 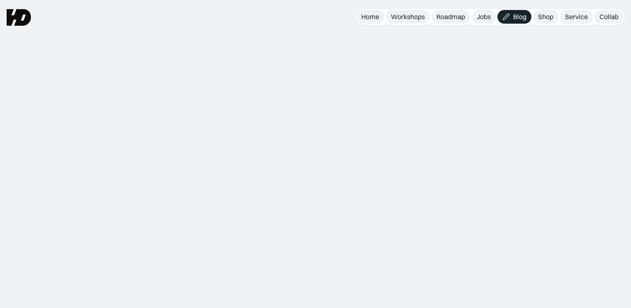 I want to click on a: Jobs, so click(x=484, y=17).